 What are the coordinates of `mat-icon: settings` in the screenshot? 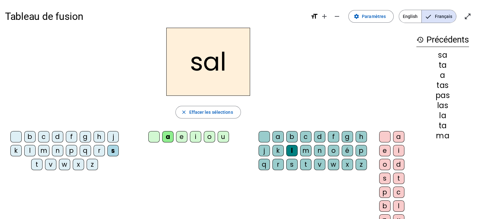 It's located at (357, 16).